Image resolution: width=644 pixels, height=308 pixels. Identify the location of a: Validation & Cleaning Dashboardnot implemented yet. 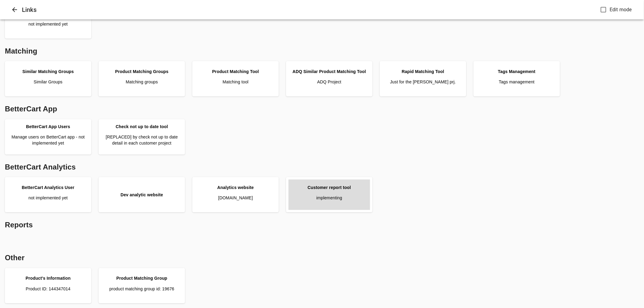
(48, 21).